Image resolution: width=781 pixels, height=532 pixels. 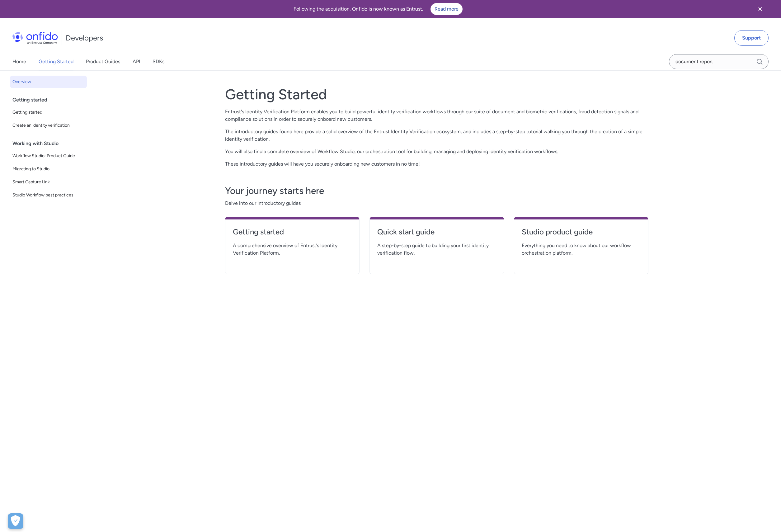 What do you see at coordinates (159, 61) in the screenshot?
I see `a: SDKs` at bounding box center [159, 61].